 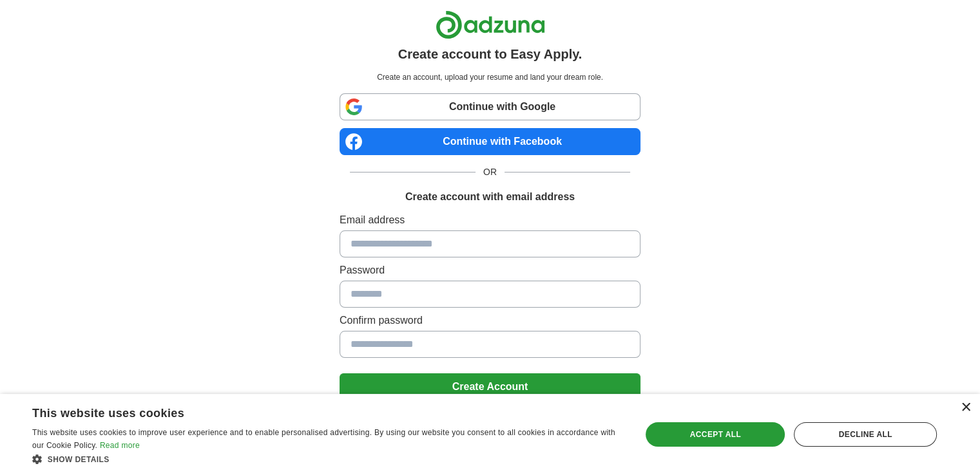 What do you see at coordinates (489, 197) in the screenshot?
I see `h1: Create account with email address` at bounding box center [489, 197].